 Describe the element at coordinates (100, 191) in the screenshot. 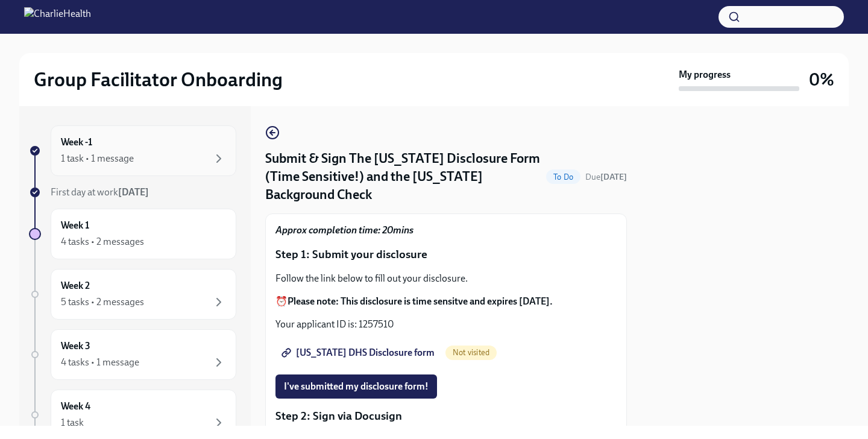

I see `span: First day at work` at that location.